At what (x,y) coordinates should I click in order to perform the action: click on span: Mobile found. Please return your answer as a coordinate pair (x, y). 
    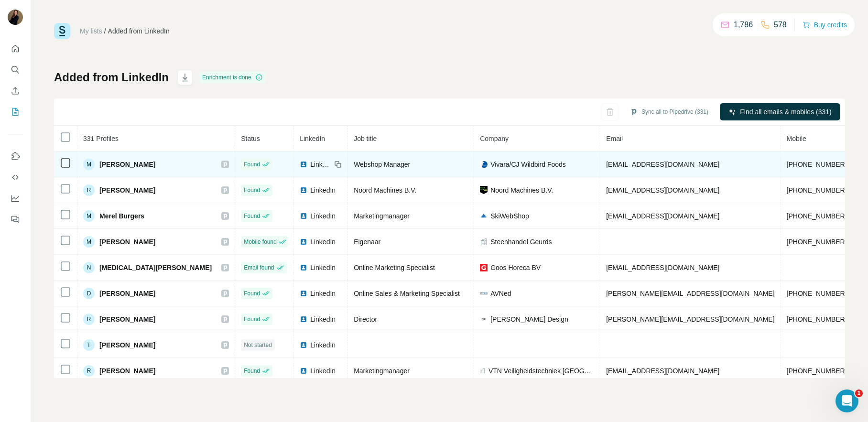
    Looking at the image, I should click on (260, 242).